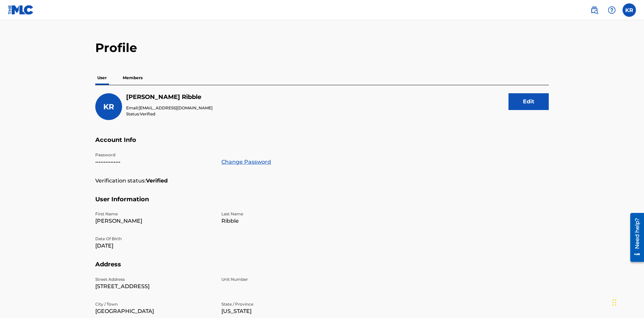 Image resolution: width=644 pixels, height=318 pixels. What do you see at coordinates (629, 10) in the screenshot?
I see `div: User Menu` at bounding box center [629, 10].